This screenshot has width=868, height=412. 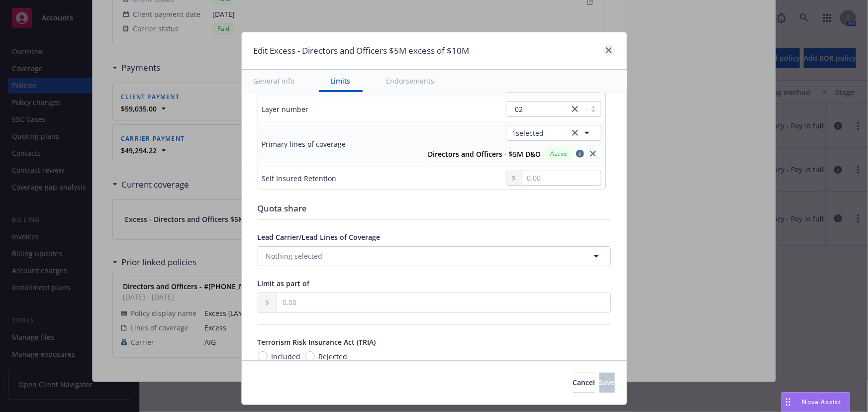 I want to click on a: clear selection, so click(x=575, y=133).